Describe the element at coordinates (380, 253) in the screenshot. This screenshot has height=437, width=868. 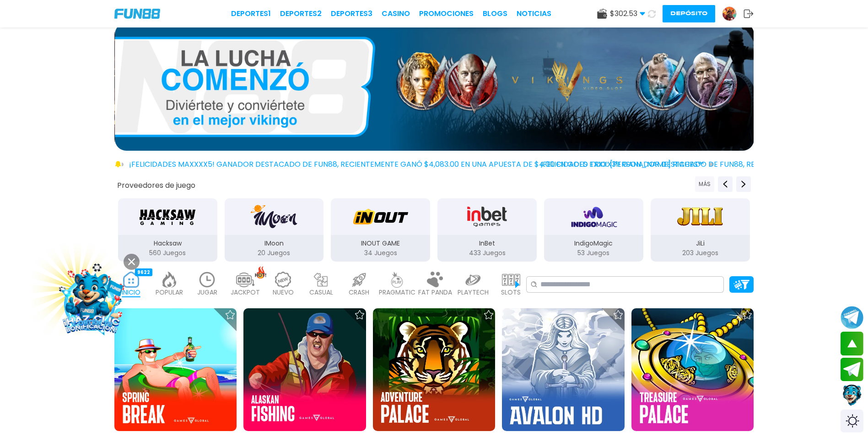
I see `p: 34 Juegos` at that location.